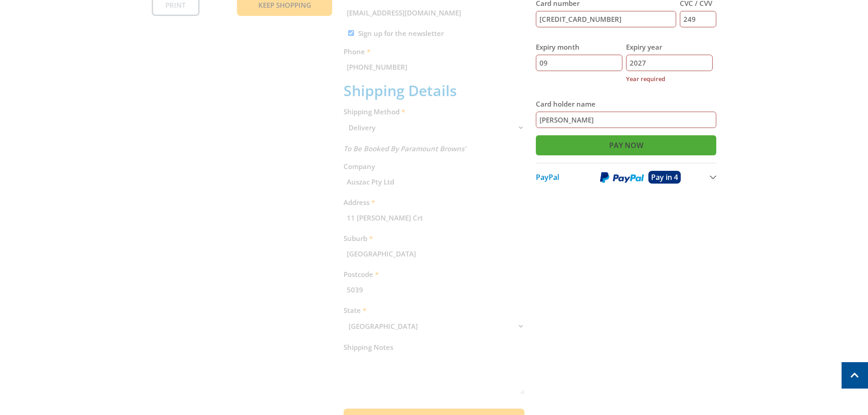 This screenshot has height=415, width=868. What do you see at coordinates (664, 177) in the screenshot?
I see `span: Pay in 4` at bounding box center [664, 177].